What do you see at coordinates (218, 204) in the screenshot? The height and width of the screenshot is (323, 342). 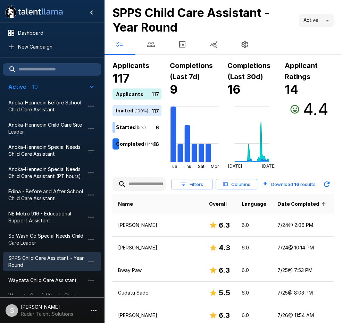 I see `span: Overall` at bounding box center [218, 204].